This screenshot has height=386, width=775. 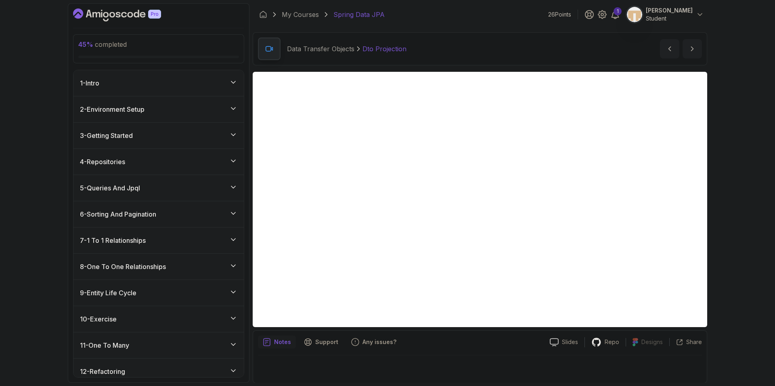 What do you see at coordinates (384, 49) in the screenshot?
I see `p: Dto Projection` at bounding box center [384, 49].